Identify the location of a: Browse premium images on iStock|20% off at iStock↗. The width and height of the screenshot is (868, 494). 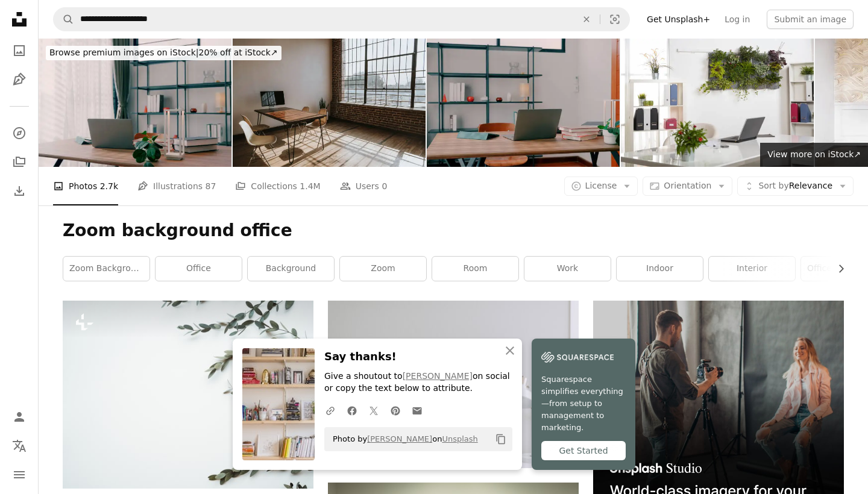
(163, 53).